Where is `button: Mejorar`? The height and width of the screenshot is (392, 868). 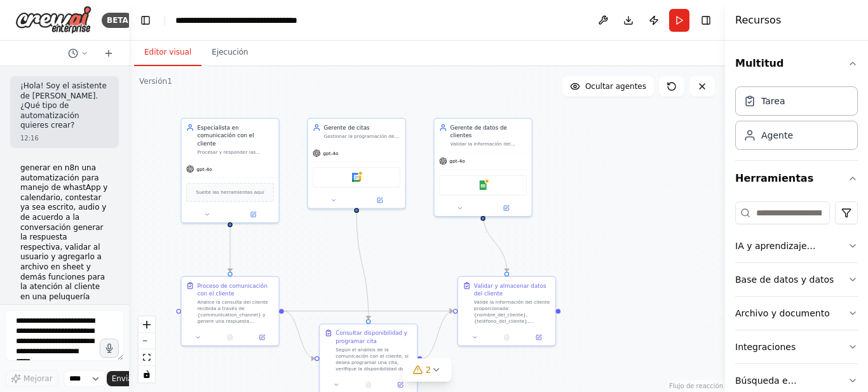
button: Mejorar is located at coordinates (32, 379).